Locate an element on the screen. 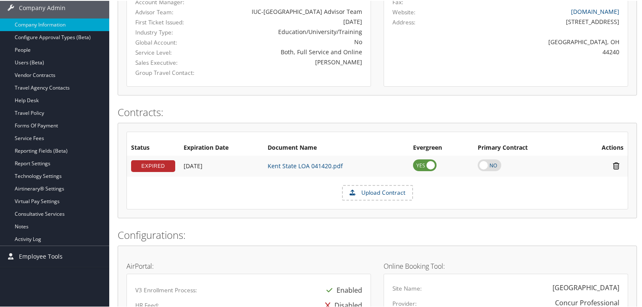  label: Global Account: is located at coordinates (169, 42).